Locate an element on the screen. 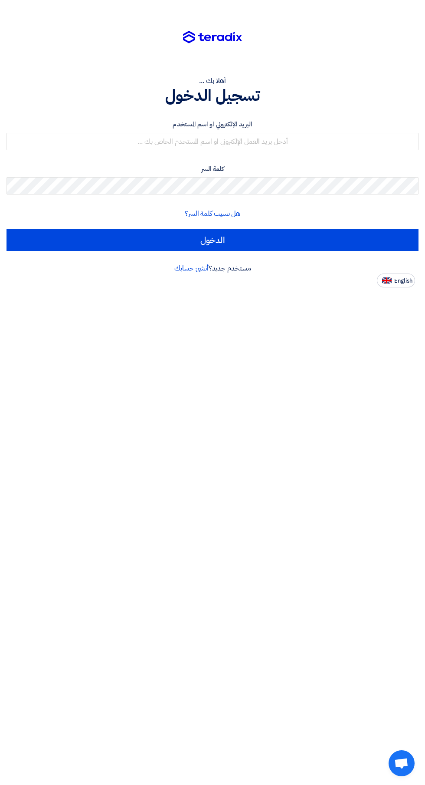 The image size is (425, 785). h1: تسجيل الدخول is located at coordinates (213, 95).